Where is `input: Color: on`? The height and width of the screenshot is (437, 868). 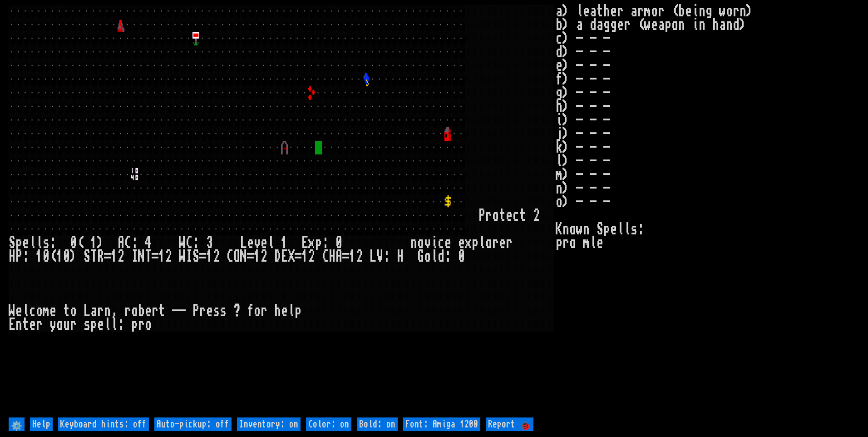 input: Color: on is located at coordinates (329, 425).